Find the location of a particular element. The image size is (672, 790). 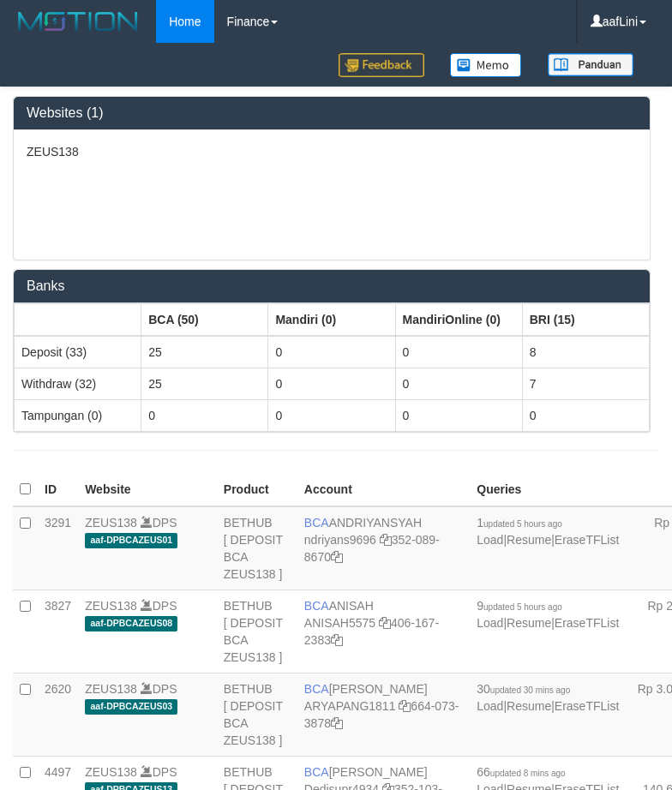

img: MOTION_logo.png is located at coordinates (78, 22).